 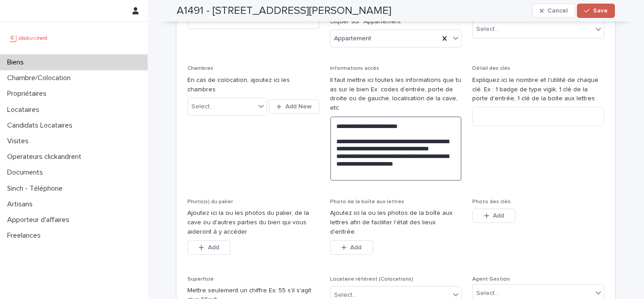 What do you see at coordinates (367, 202) in the screenshot?
I see `span: Photo de la boîte aux lettres` at bounding box center [367, 202].